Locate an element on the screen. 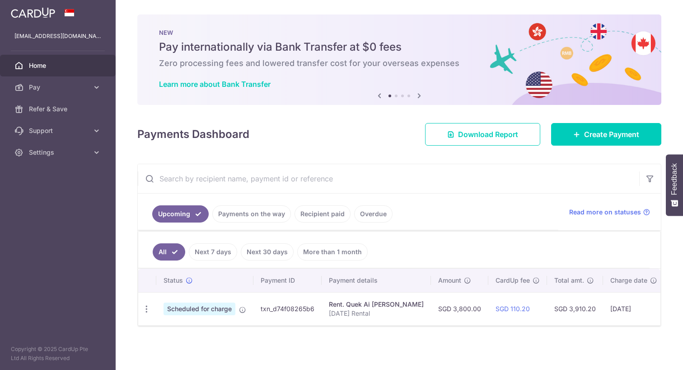  span: Refer & Save is located at coordinates (59, 109).